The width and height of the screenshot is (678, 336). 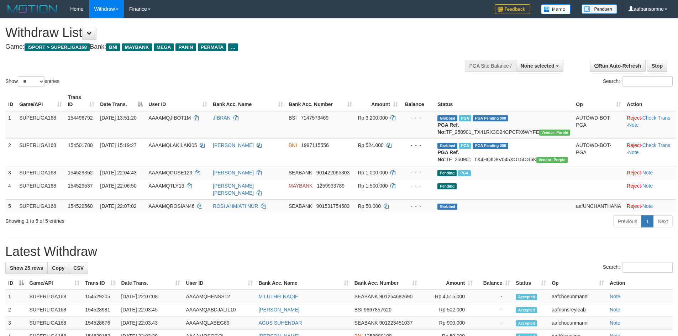 I want to click on a: Check Trans, so click(x=657, y=118).